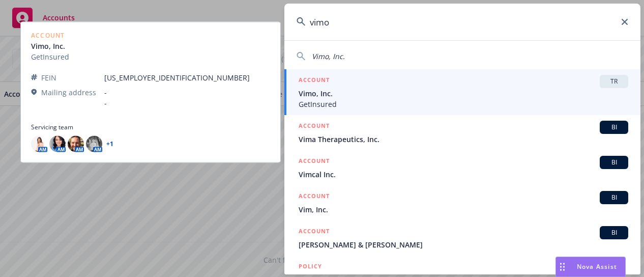 The image size is (644, 277). What do you see at coordinates (462, 92) in the screenshot?
I see `a: ACCOUNTTRVimo, Inc.GetInsured` at bounding box center [462, 92].